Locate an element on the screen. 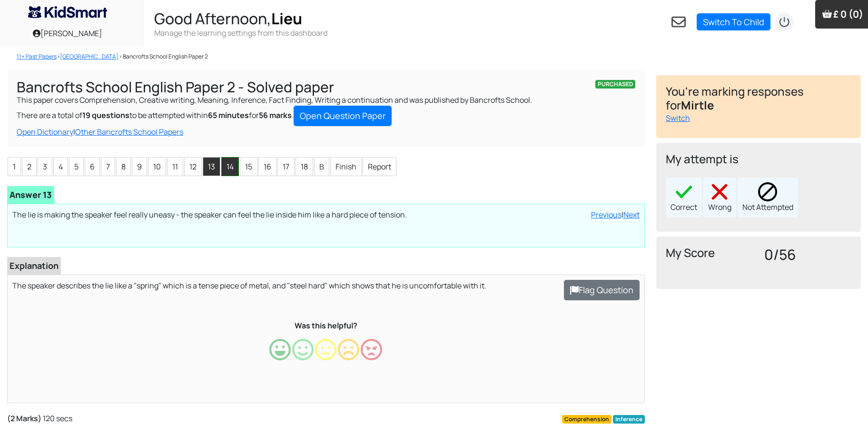 The height and width of the screenshot is (435, 868). a: Switch To Child is located at coordinates (734, 22).